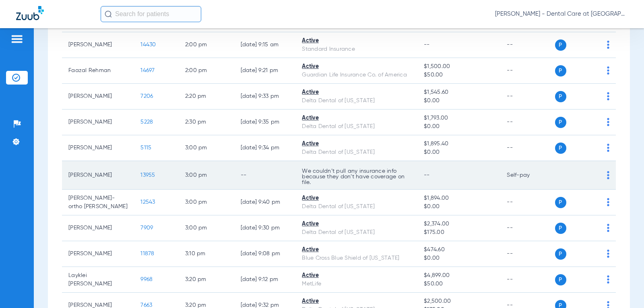 This screenshot has width=644, height=308. What do you see at coordinates (98, 71) in the screenshot?
I see `td: Faazal Rehman` at bounding box center [98, 71].